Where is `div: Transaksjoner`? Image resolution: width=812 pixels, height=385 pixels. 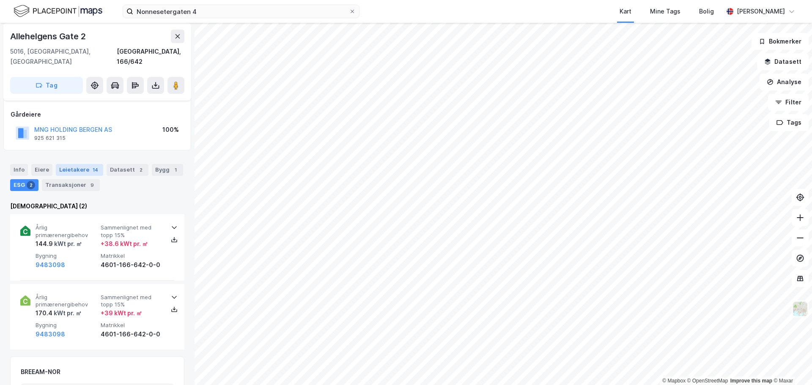 div: Transaksjoner is located at coordinates (71, 185).